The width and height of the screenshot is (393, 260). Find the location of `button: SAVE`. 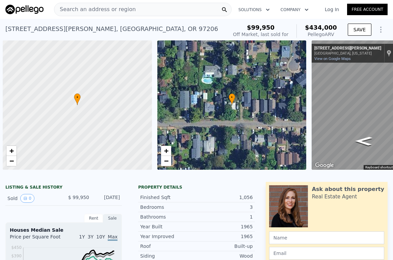

button: SAVE is located at coordinates (359, 30).